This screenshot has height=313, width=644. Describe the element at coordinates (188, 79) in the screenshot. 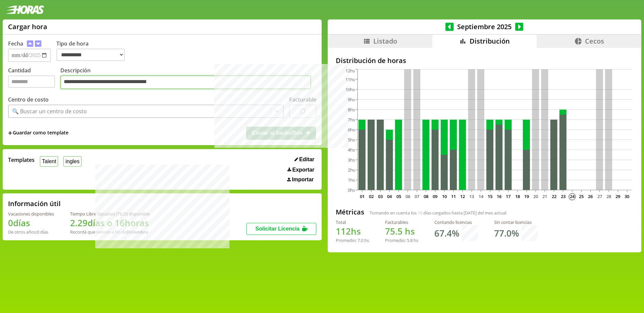

I see `label: Descripción` at that location.